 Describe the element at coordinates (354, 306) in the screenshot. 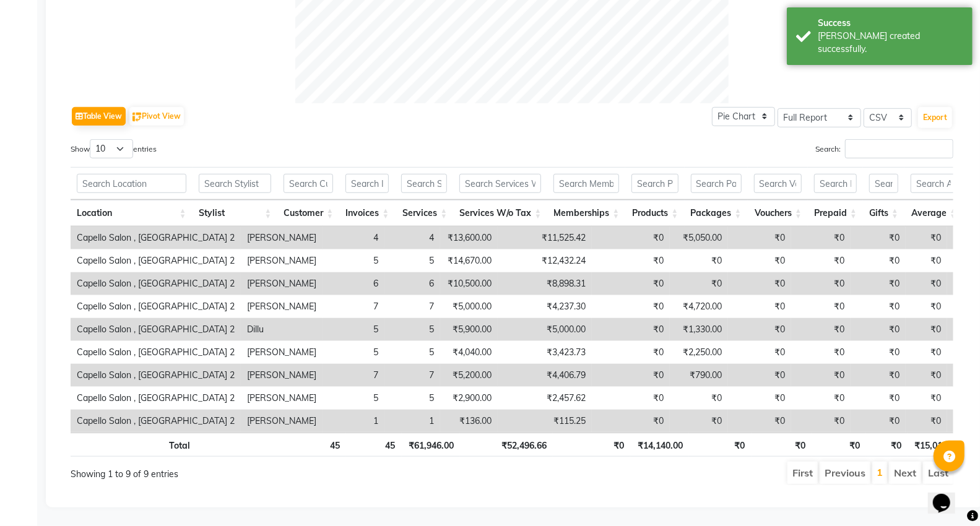

I see `td: 7` at that location.